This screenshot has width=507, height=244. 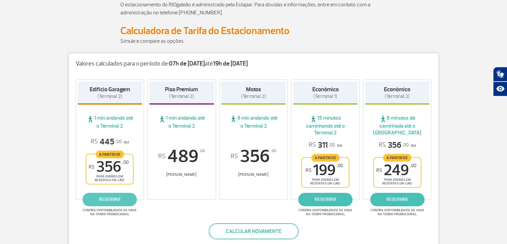 I want to click on p: Valores calculados para o período de: até, so click(x=254, y=64).